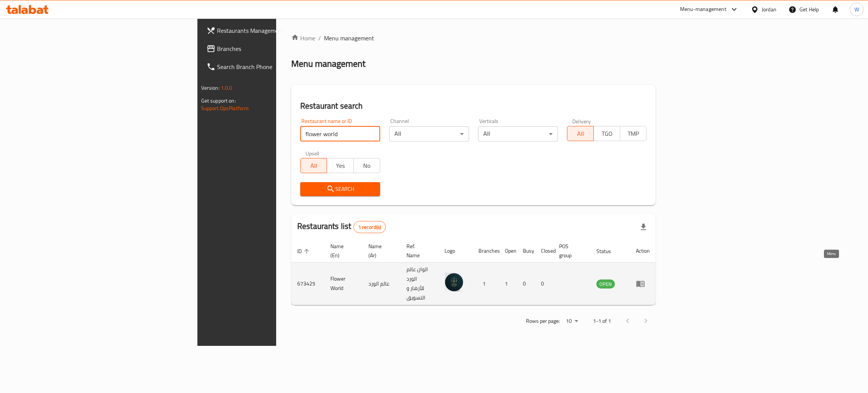 This screenshot has height=393, width=868. Describe the element at coordinates (570, 251) in the screenshot. I see `span: POS group` at that location.